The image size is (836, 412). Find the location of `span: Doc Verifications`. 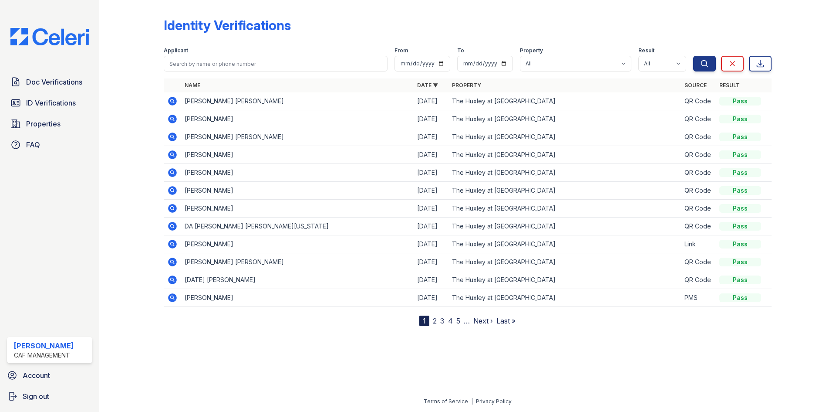

span: Doc Verifications is located at coordinates (54, 82).